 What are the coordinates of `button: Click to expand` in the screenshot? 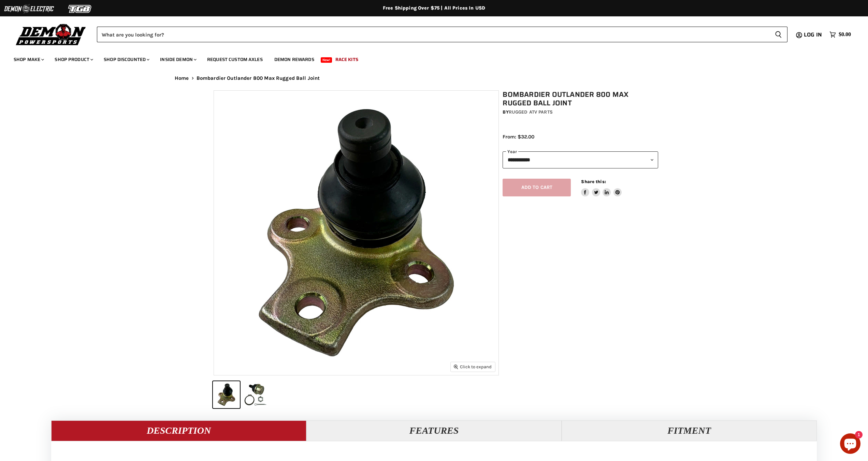 It's located at (473, 367).